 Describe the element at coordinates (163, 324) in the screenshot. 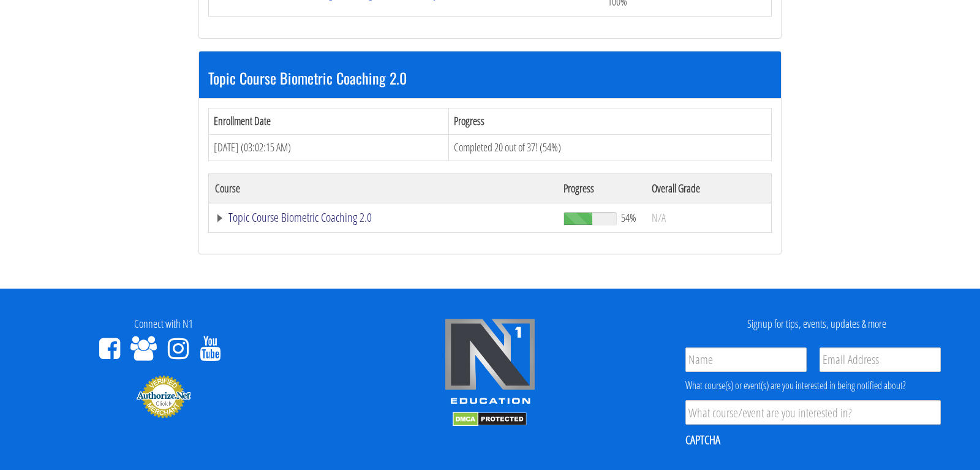

I see `h4: Connect with N1` at that location.